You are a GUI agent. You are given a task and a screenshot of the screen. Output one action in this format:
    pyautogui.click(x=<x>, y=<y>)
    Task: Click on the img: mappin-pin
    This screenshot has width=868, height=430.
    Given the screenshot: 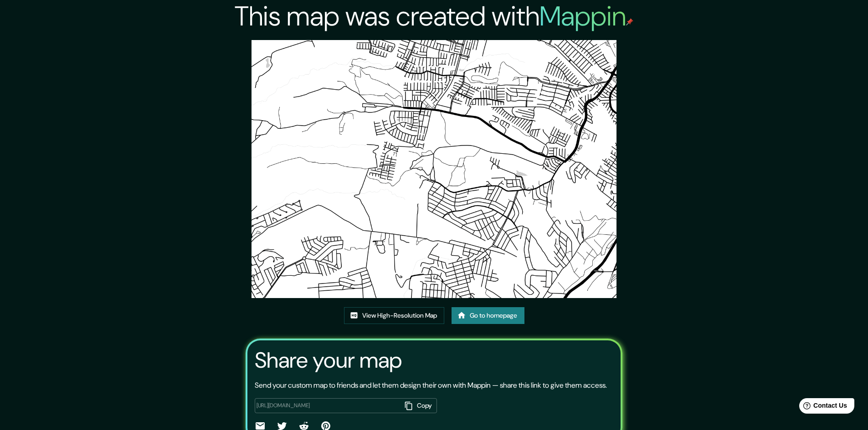 What is the action you would take?
    pyautogui.click(x=630, y=22)
    